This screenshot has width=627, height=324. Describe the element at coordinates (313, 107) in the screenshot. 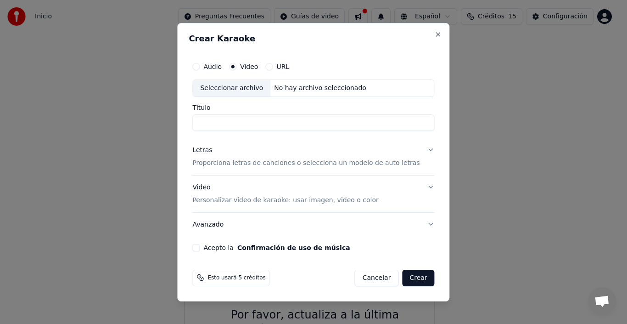

I see `label: Título` at that location.